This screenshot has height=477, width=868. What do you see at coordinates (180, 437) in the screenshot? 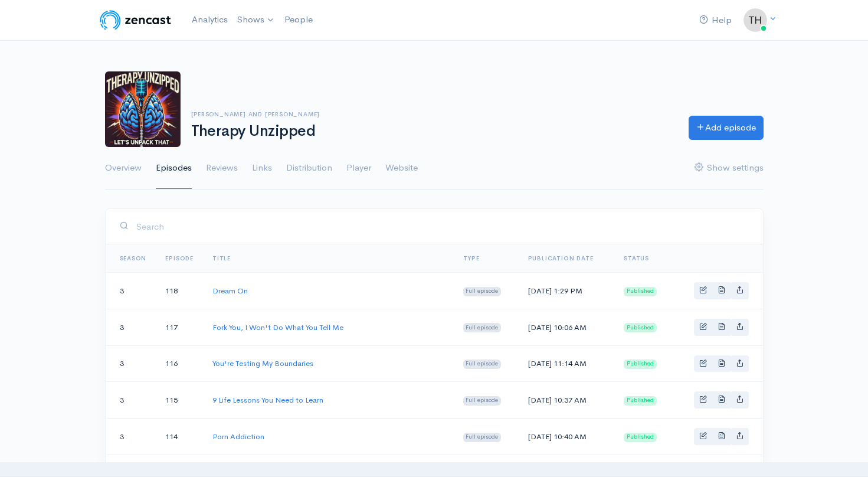
I see `td: 114` at bounding box center [180, 437].